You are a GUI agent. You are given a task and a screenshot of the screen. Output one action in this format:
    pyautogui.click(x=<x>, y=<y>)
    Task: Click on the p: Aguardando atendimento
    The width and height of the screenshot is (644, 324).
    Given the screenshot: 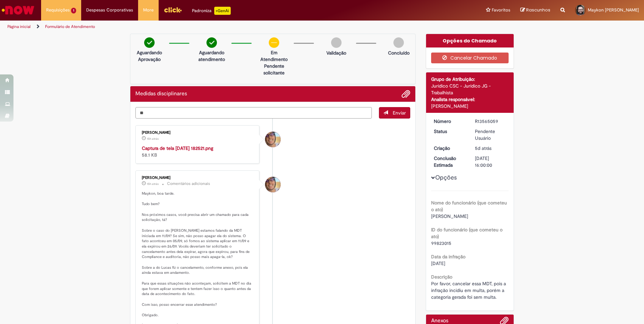 What is the action you would take?
    pyautogui.click(x=212, y=56)
    